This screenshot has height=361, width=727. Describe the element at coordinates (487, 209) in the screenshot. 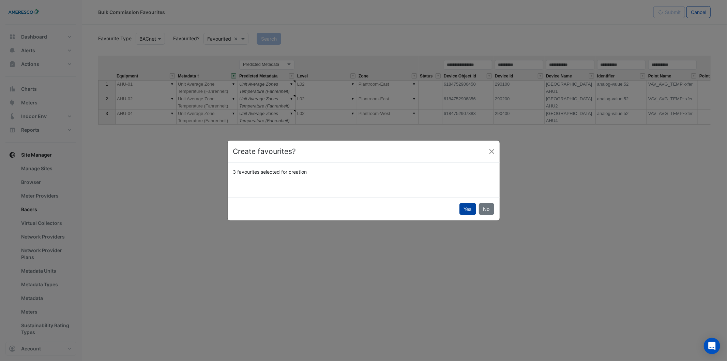

I see `button: No` at that location.